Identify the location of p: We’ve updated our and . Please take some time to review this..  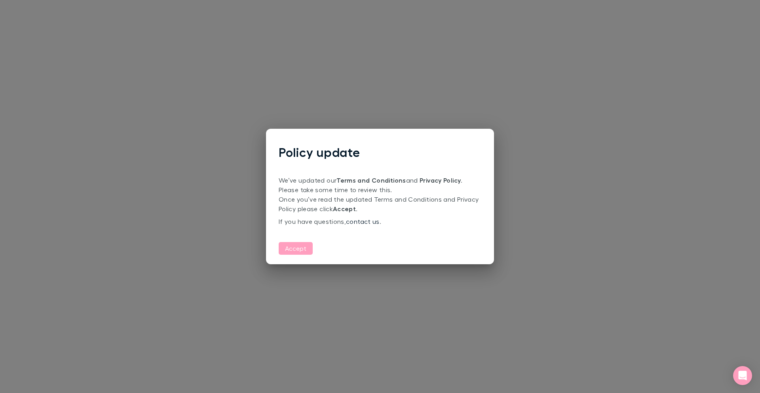
(380, 185).